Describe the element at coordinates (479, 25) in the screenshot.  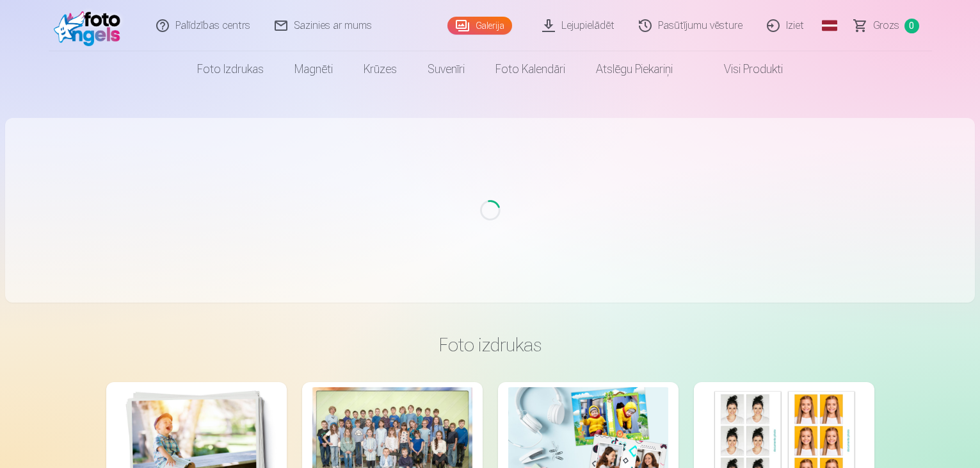
I see `a: Galerija` at that location.